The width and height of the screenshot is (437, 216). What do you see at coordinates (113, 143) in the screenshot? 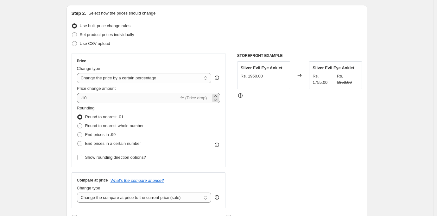
I see `span: End prices in a certain number` at bounding box center [113, 143].